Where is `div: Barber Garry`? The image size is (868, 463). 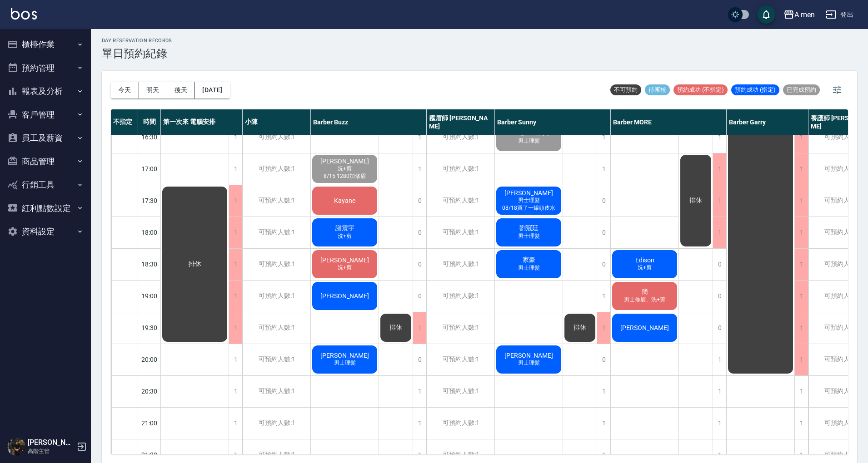
div: Barber Garry is located at coordinates (768, 122).